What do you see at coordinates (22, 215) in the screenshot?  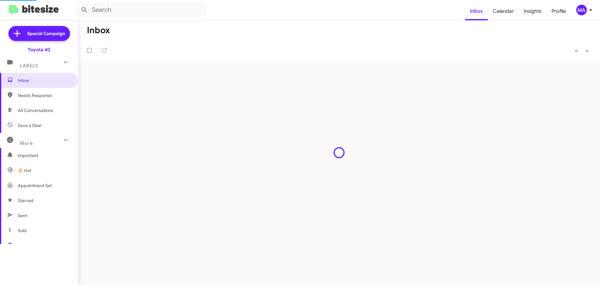 I see `span: Sent` at bounding box center [22, 215].